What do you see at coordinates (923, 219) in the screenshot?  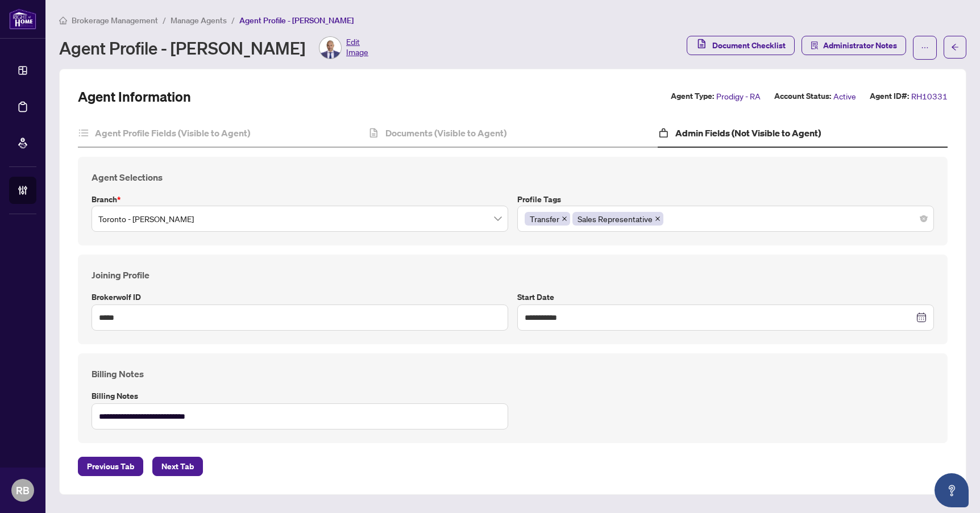 I see `span: close-circle` at bounding box center [923, 219].